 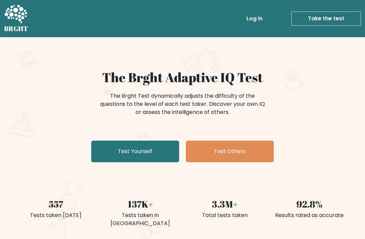 I want to click on div: 137K+, so click(x=140, y=204).